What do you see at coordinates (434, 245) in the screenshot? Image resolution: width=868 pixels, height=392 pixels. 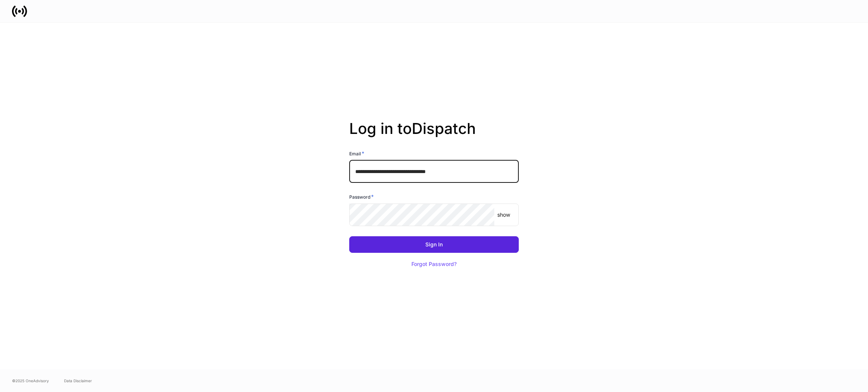 I see `button: Sign In` at bounding box center [434, 245].